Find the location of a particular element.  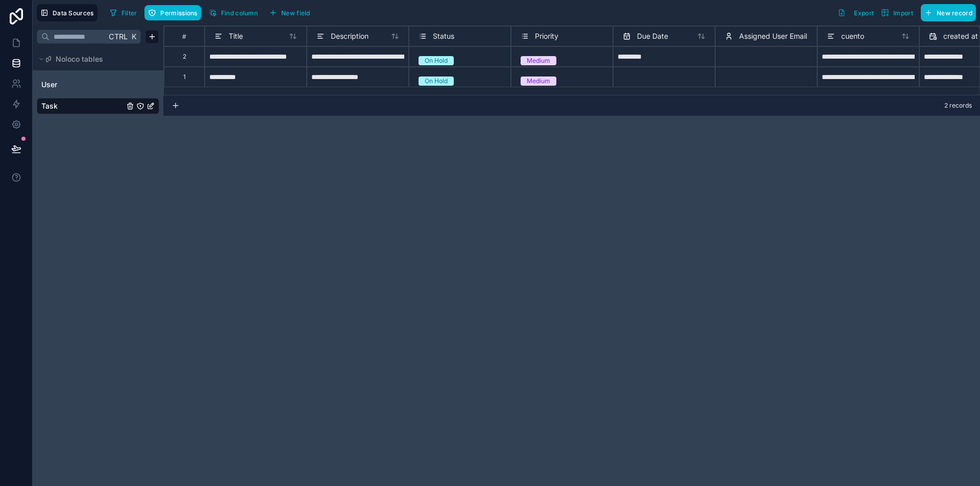

span: Status is located at coordinates (443, 36).